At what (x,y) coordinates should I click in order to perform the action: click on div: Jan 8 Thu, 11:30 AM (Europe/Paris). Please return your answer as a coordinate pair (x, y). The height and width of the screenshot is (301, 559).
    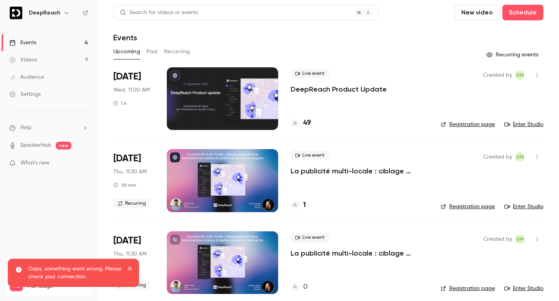
    Looking at the image, I should click on (134, 262).